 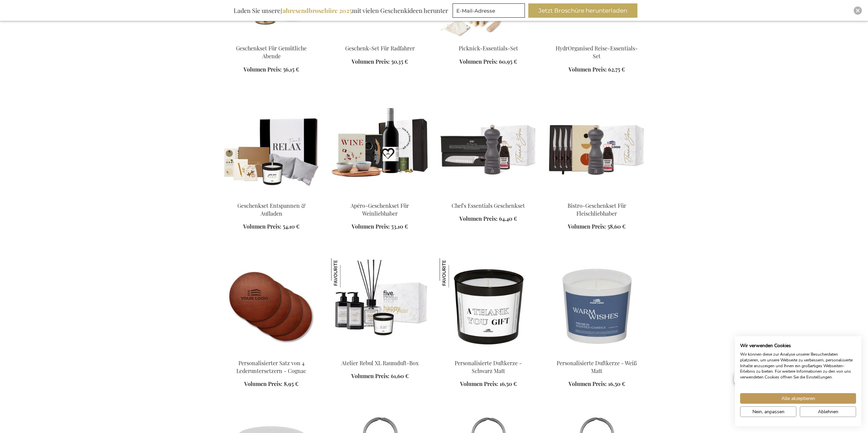 What do you see at coordinates (399, 61) in the screenshot?
I see `span: 50,35 €` at bounding box center [399, 61].